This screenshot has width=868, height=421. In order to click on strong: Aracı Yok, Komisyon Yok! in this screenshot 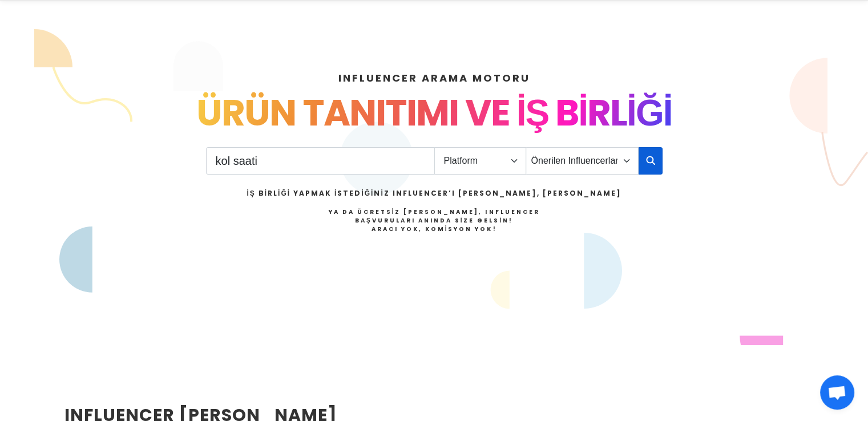, I will do `click(434, 229)`.